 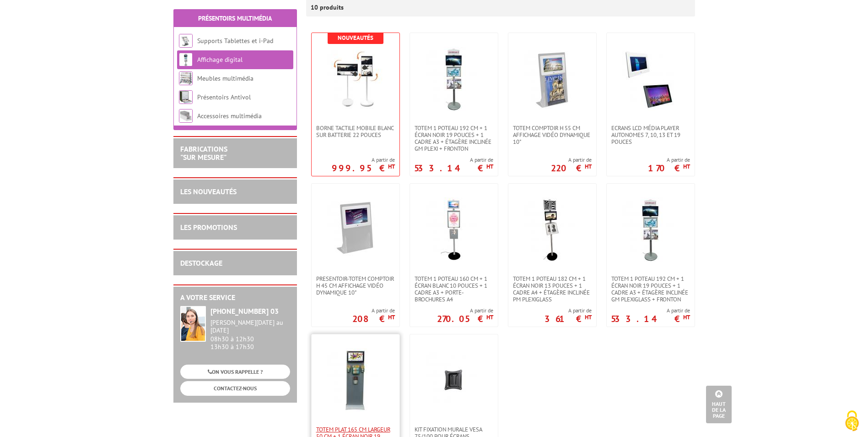 What do you see at coordinates (250, 334) in the screenshot?
I see `div: 08h30 à 12h30 13h30 à 17h30` at bounding box center [250, 334].